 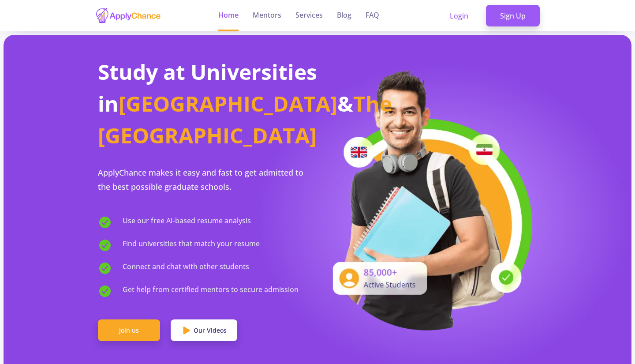 I want to click on a: Join us, so click(x=129, y=330).